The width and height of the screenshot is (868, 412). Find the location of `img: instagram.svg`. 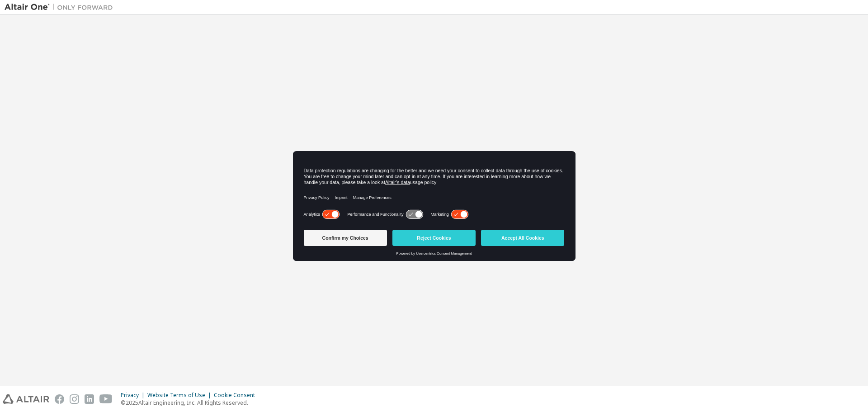

img: instagram.svg is located at coordinates (74, 399).